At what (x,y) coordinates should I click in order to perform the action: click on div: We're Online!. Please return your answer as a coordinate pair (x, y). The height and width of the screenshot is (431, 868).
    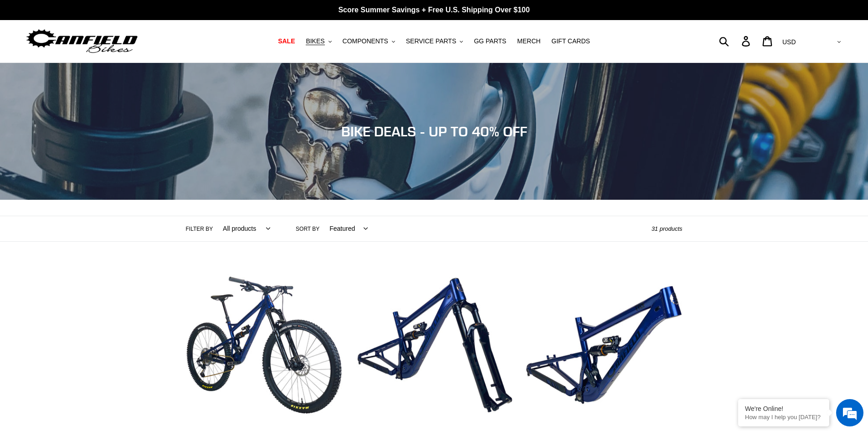
    Looking at the image, I should click on (784, 408).